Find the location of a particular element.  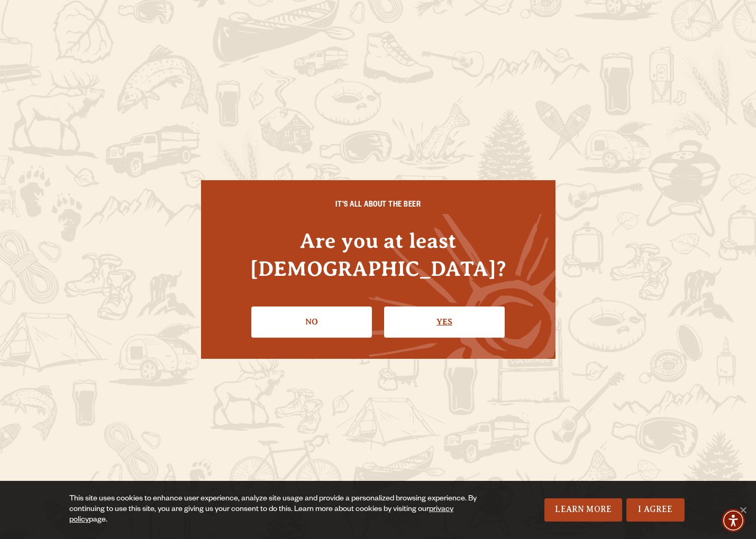

h6: IT'S ALL ABOUT THE BEER is located at coordinates (378, 206).